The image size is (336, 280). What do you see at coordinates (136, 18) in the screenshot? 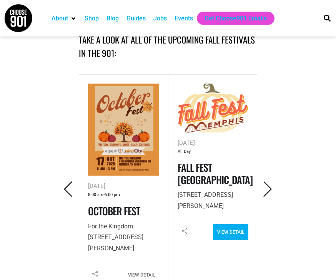
I see `div: Guides` at bounding box center [136, 18].